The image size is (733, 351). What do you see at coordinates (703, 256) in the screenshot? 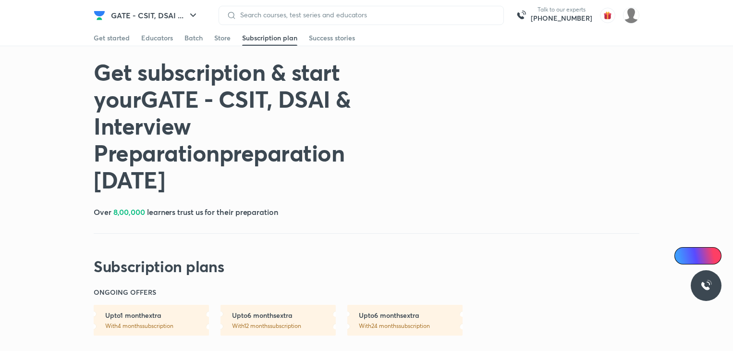
I see `span: Ai Doubts` at bounding box center [703, 256].